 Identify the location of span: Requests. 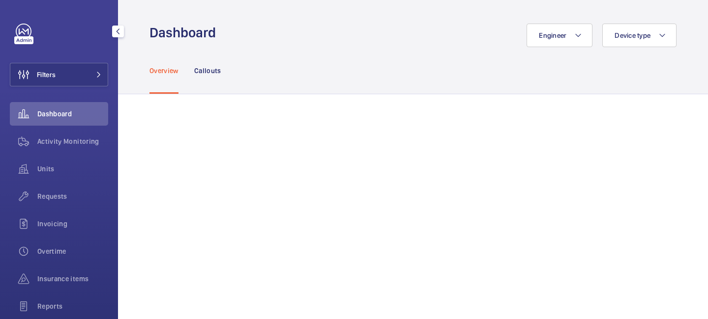
(73, 197).